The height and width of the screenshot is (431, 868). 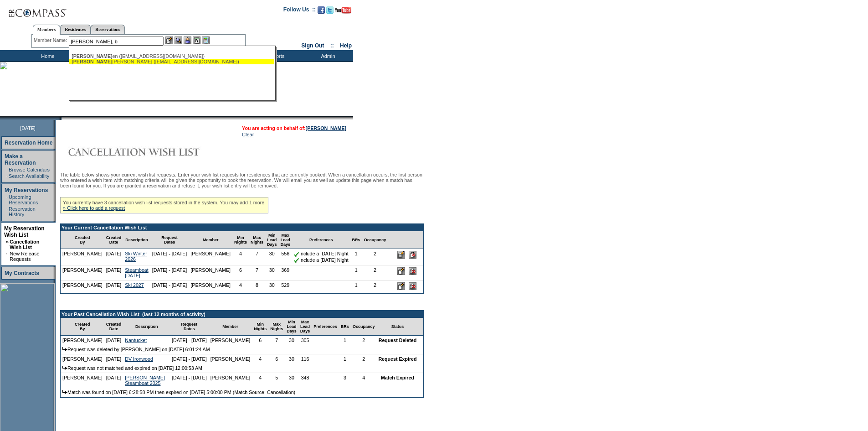 I want to click on a: Help, so click(x=346, y=45).